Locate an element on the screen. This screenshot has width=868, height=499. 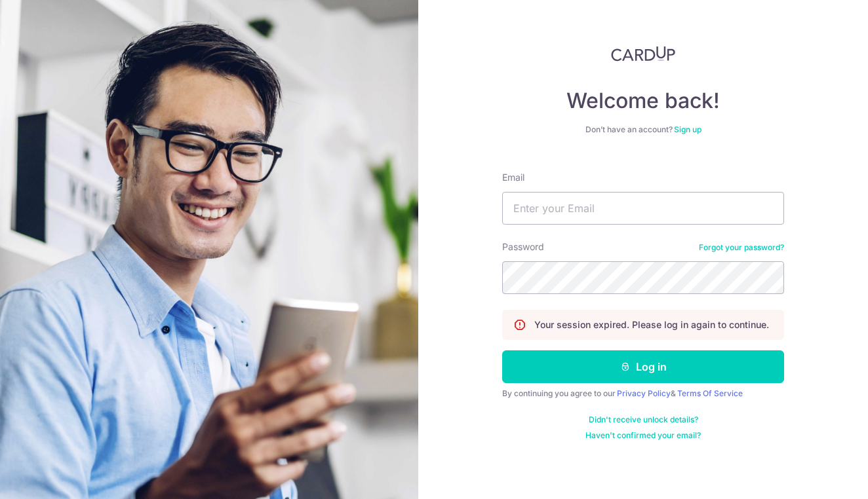
a: Haven't confirmed your email? is located at coordinates (643, 436).